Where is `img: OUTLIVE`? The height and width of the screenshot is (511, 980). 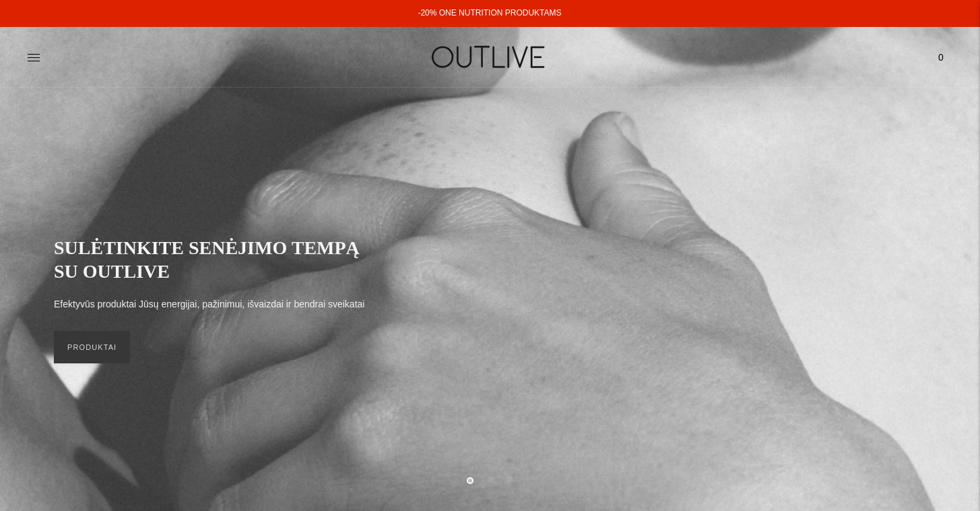
img: OUTLIVE is located at coordinates (490, 57).